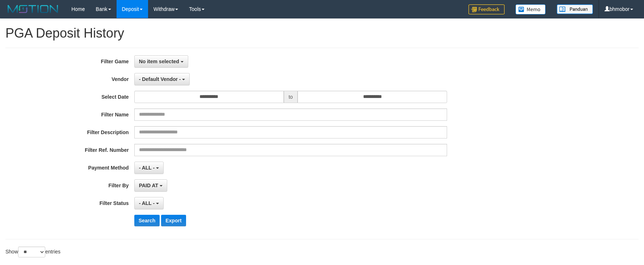 Image resolution: width=644 pixels, height=265 pixels. Describe the element at coordinates (160, 79) in the screenshot. I see `span: - Default Vendor -` at that location.